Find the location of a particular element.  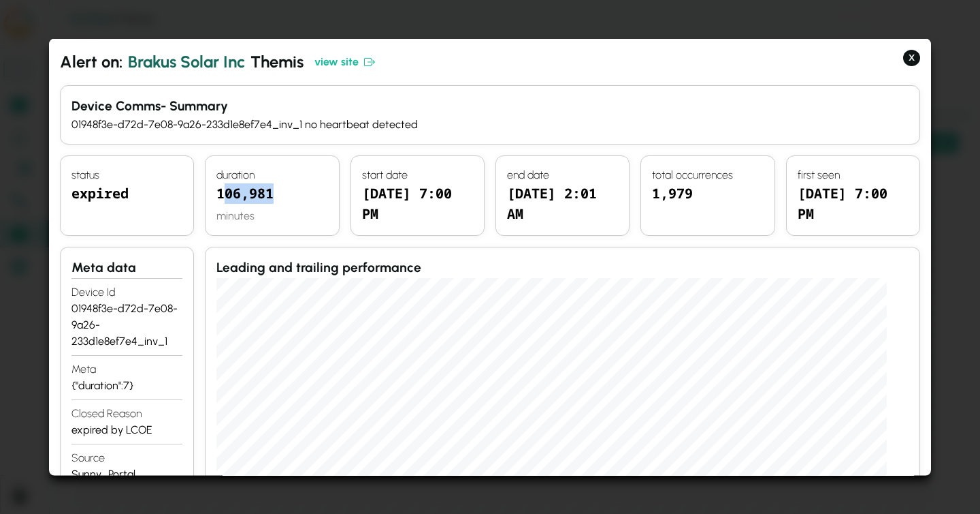

div: Sunny_Portal is located at coordinates (126, 473).